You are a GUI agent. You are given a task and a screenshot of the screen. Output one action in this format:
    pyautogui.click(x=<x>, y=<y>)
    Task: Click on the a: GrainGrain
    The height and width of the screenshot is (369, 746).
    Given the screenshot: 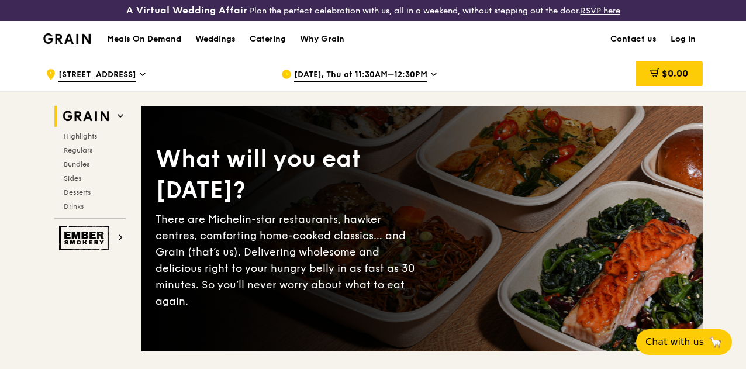 What is the action you would take?
    pyautogui.click(x=67, y=38)
    